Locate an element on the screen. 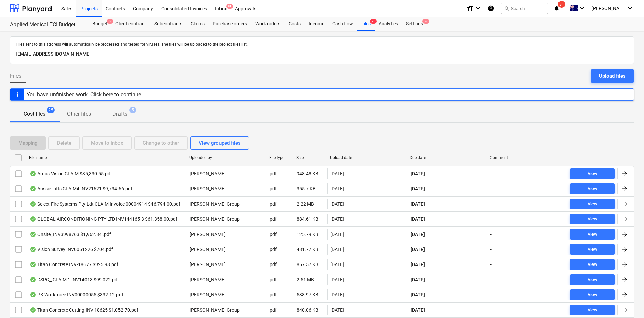  div: Client contract is located at coordinates (130, 24).